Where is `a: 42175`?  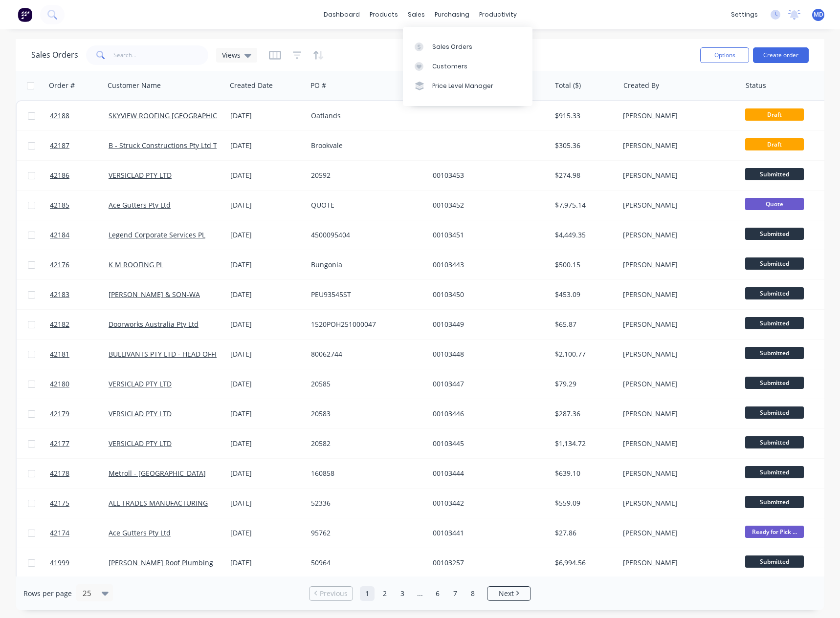
a: 42175 is located at coordinates (79, 504).